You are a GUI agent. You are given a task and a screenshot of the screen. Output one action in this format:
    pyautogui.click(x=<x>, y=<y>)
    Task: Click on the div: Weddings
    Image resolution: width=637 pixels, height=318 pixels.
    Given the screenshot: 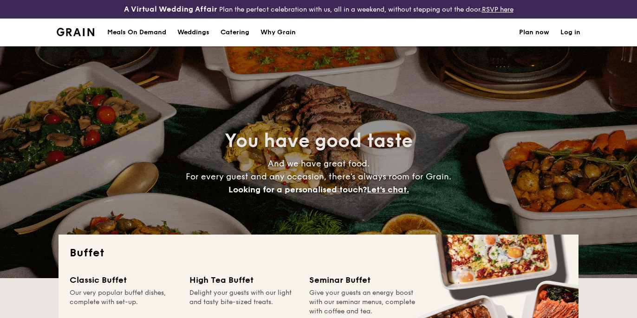 What is the action you would take?
    pyautogui.click(x=193, y=32)
    